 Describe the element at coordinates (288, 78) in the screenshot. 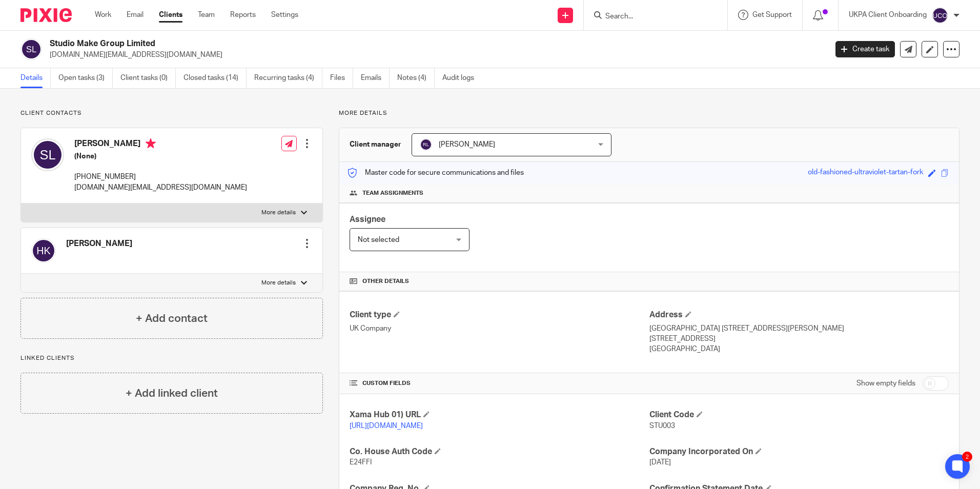

I see `a: Recurring tasks (4)` at that location.